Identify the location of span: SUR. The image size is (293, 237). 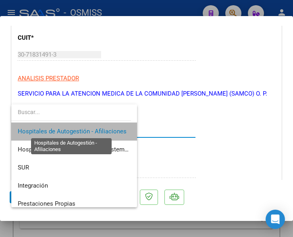
(23, 168).